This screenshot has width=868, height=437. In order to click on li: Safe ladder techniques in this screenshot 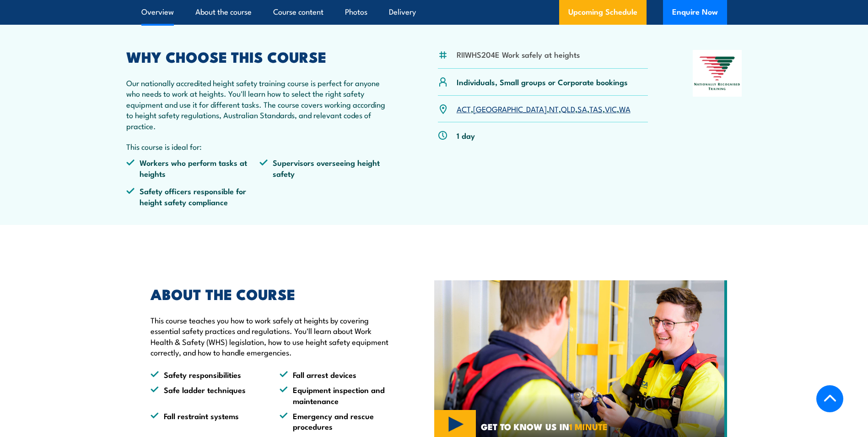, I will do `click(207, 395)`.